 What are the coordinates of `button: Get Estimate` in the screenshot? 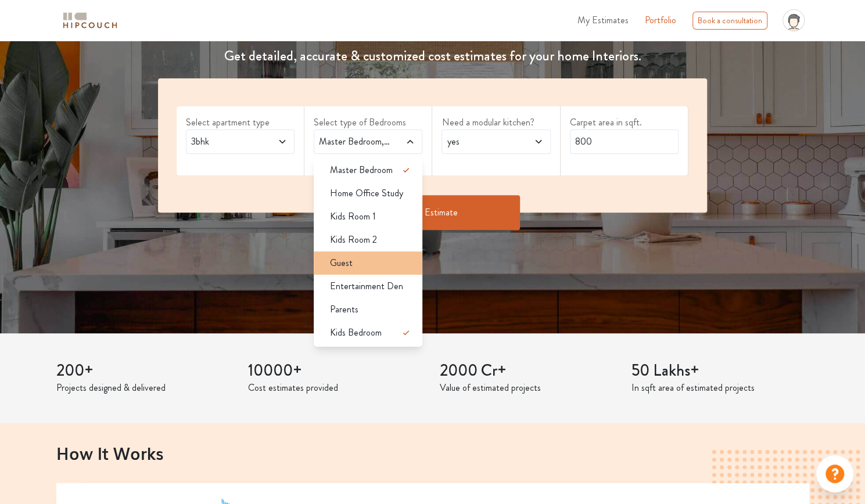 It's located at (433, 212).